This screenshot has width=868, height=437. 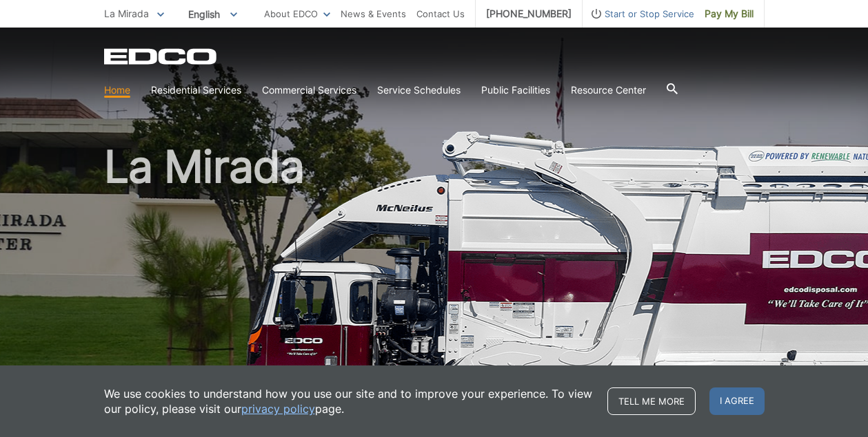 What do you see at coordinates (278, 409) in the screenshot?
I see `a: privacy policy` at bounding box center [278, 409].